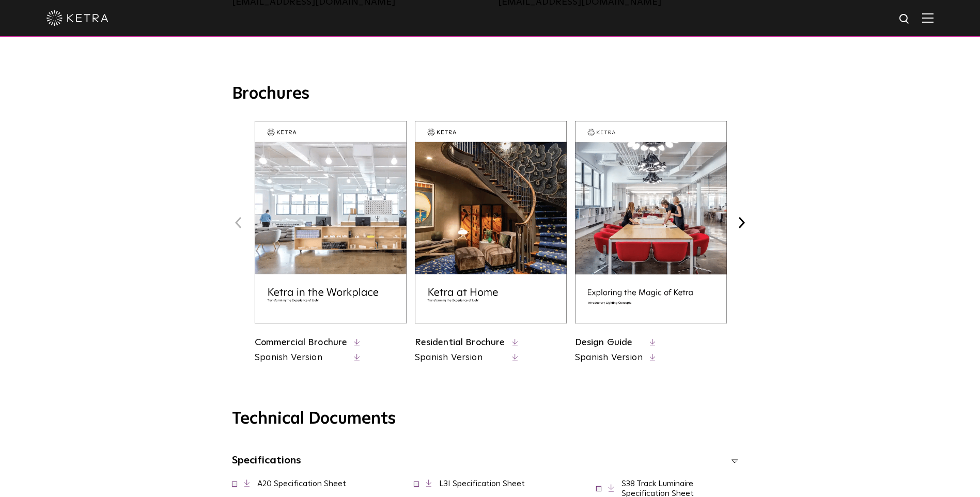 The width and height of the screenshot is (980, 497). Describe the element at coordinates (77, 18) in the screenshot. I see `img: ketra-logo-2019-white` at that location.